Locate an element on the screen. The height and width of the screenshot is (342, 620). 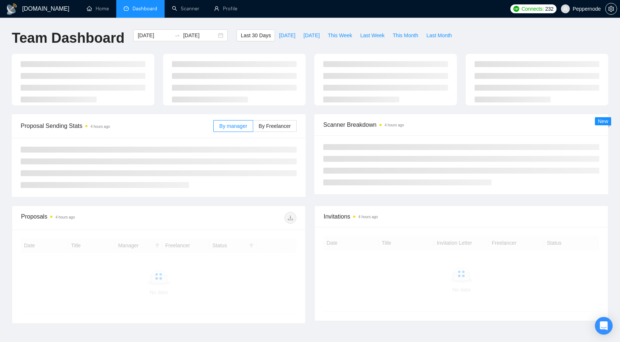
button: Last Month is located at coordinates (438, 35).